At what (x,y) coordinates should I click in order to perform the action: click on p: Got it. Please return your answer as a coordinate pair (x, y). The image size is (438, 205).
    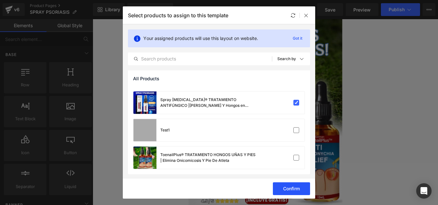
    Looking at the image, I should click on (297, 38).